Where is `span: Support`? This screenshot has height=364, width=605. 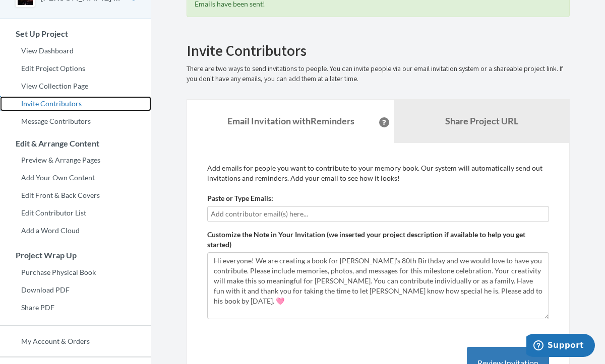 span: Support is located at coordinates (40, 12).